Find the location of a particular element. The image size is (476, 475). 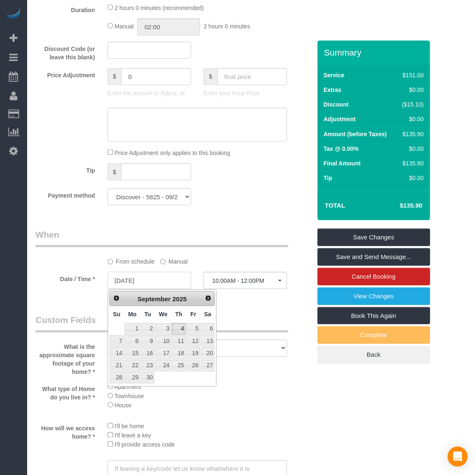

span: House is located at coordinates (123, 405).